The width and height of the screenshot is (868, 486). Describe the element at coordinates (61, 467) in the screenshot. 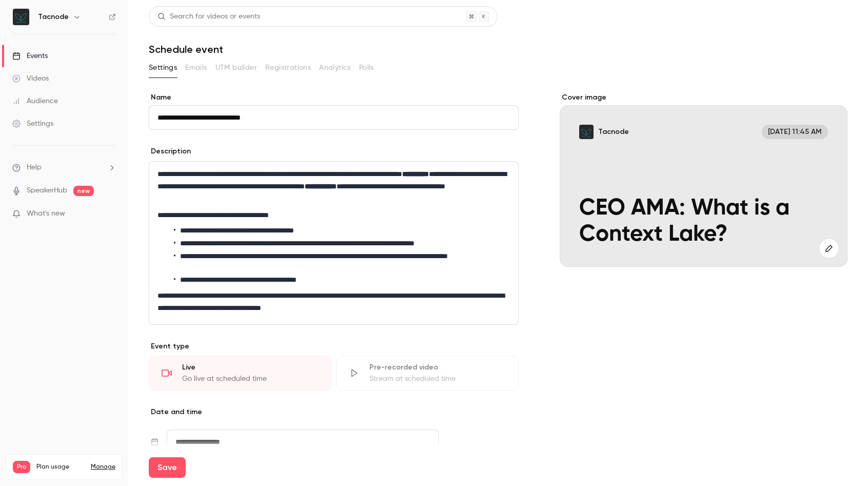

I see `span: Plan usage` at that location.